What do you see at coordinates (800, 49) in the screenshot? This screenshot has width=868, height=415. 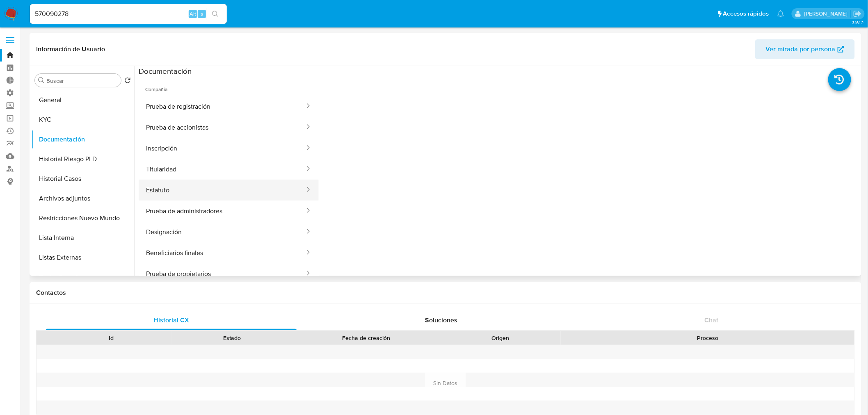 I see `span: Ver mirada por persona` at bounding box center [800, 49].